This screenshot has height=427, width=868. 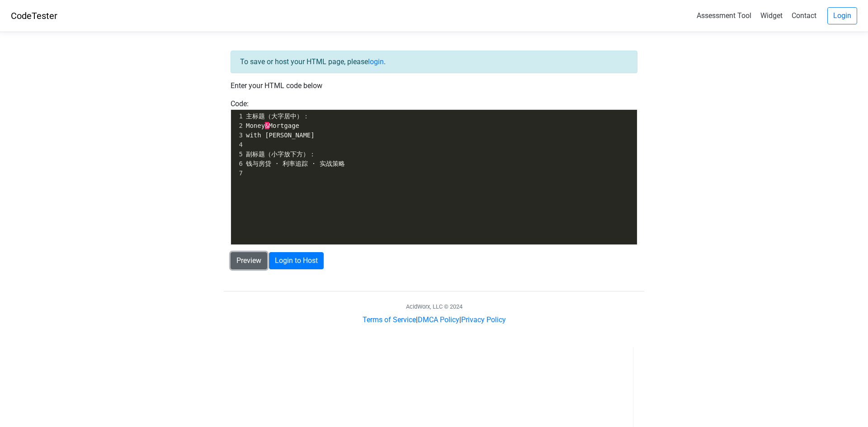 I want to click on div: Code:, so click(x=434, y=172).